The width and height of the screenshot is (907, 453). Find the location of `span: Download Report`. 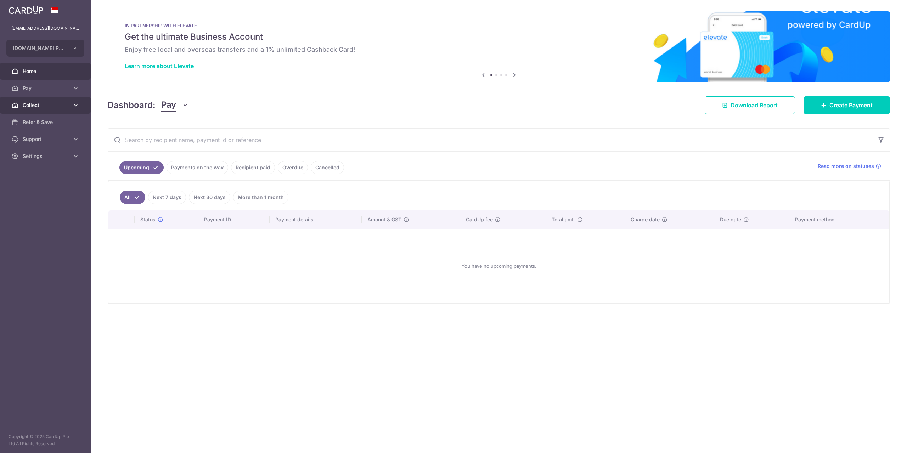

span: Download Report is located at coordinates (754, 105).